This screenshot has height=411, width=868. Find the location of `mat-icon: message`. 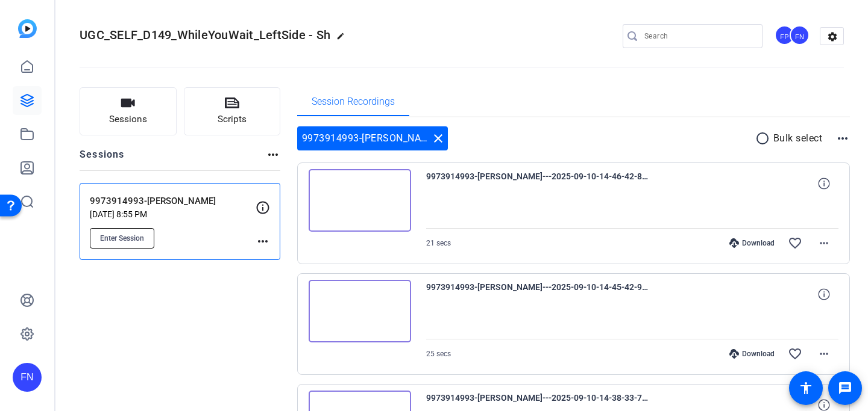

mat-icon: message is located at coordinates (845, 388).